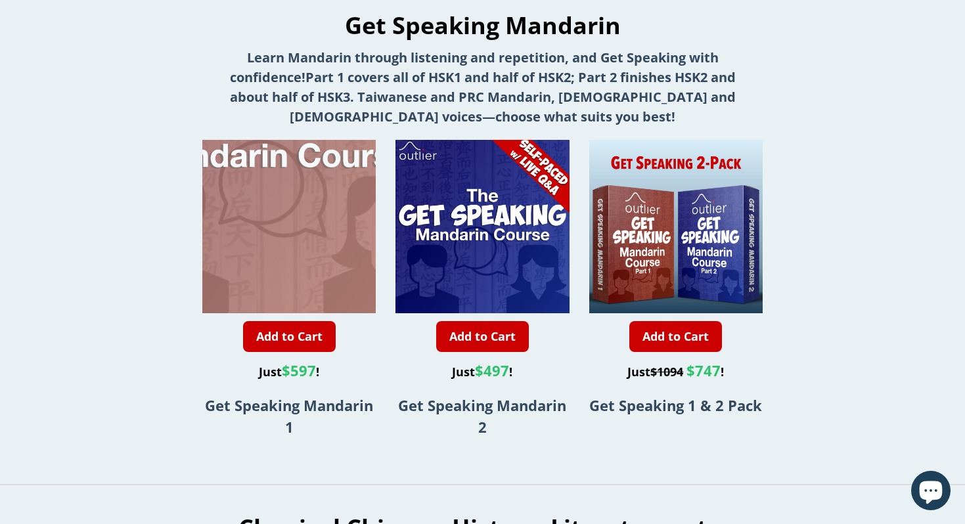 This screenshot has height=524, width=965. What do you see at coordinates (667, 372) in the screenshot?
I see `s: $1094` at bounding box center [667, 372].